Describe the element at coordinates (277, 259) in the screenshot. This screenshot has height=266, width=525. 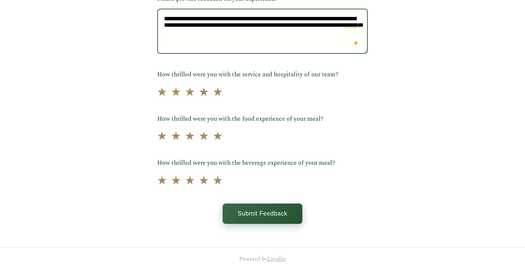
I see `a: Loyalist` at that location.